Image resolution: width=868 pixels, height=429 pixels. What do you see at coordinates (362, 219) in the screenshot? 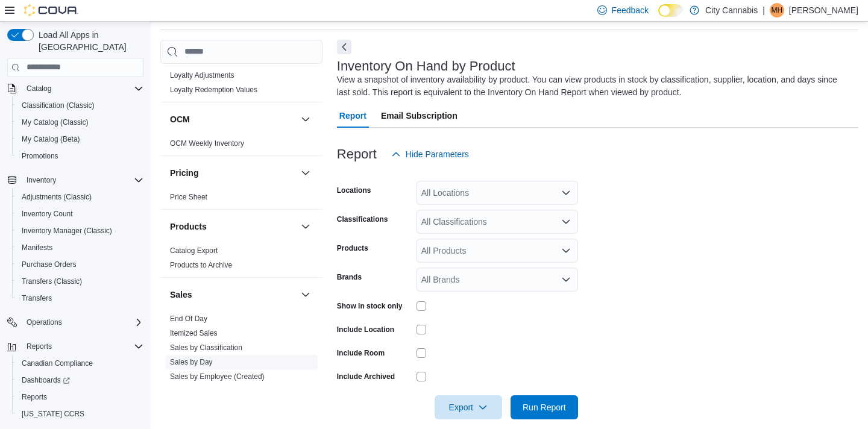
I see `label: Classifications` at bounding box center [362, 219].